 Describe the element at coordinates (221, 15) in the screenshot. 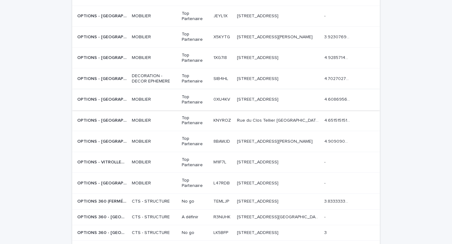

I see `p: JEYL1X` at that location.